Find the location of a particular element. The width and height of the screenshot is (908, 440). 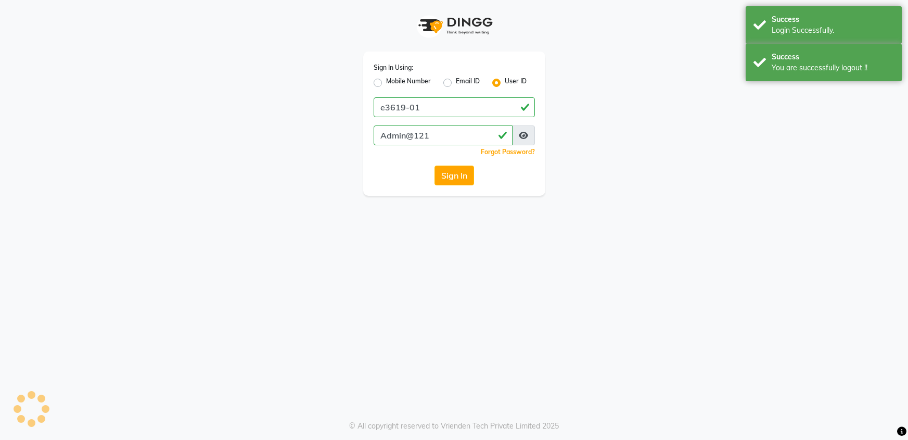

label: User ID is located at coordinates (516, 83).